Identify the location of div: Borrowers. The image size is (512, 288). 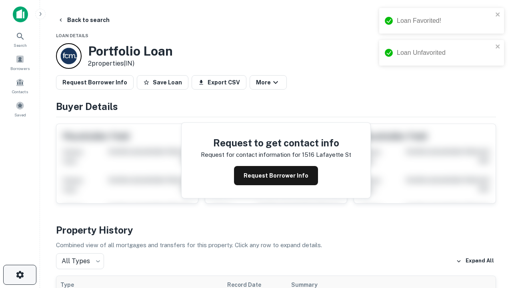
(20, 62).